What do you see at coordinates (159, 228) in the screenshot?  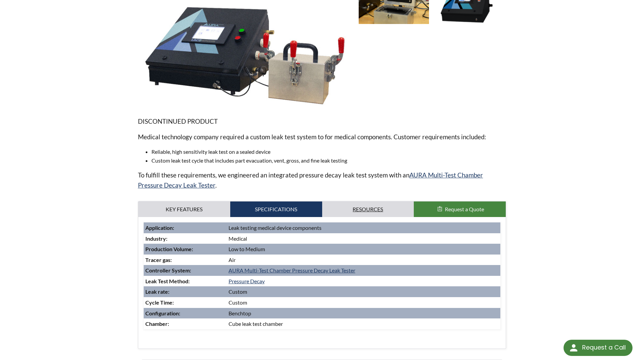 I see `strong: Application` at bounding box center [159, 228].